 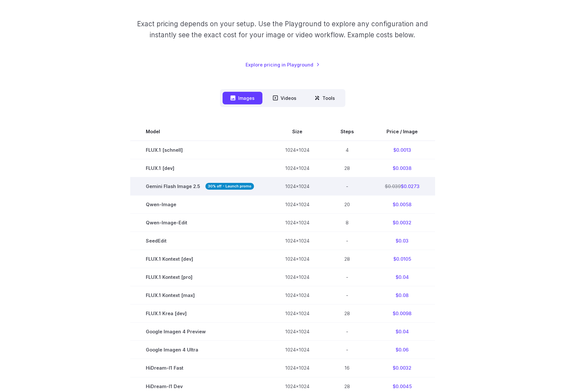 I want to click on p: Exact pricing depends on your setup. Use the Playground to explore any configuration and instantl..., so click(x=282, y=29).